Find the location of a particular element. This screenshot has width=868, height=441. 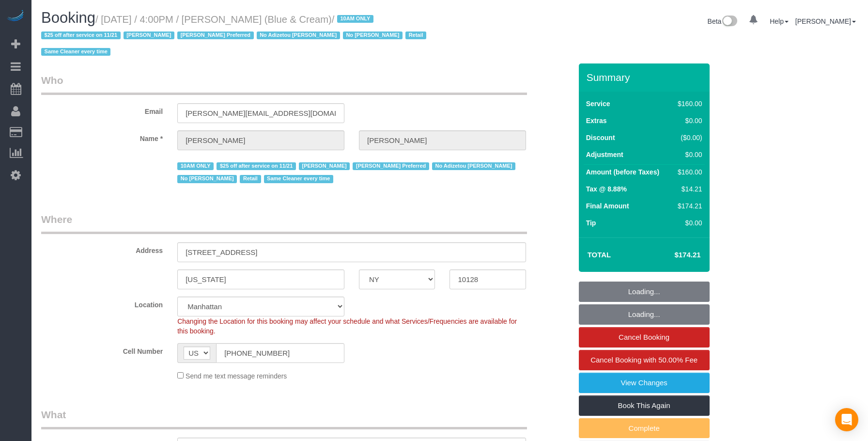

a: Book This Again is located at coordinates (644, 406).